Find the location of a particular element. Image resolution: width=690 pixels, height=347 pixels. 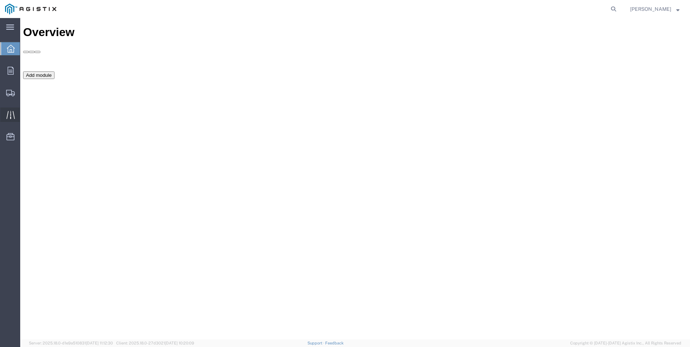

span: Server: 2025.18.0-d1e9a510831 is located at coordinates (71, 343).